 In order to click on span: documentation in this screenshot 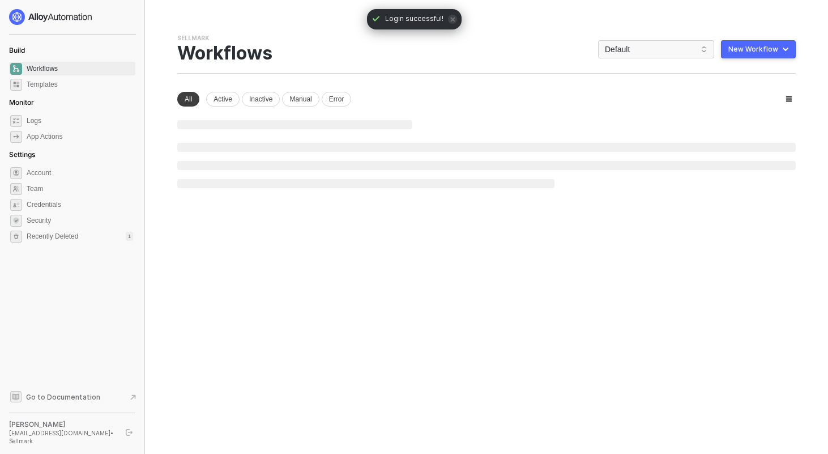, I will do `click(16, 396)`.